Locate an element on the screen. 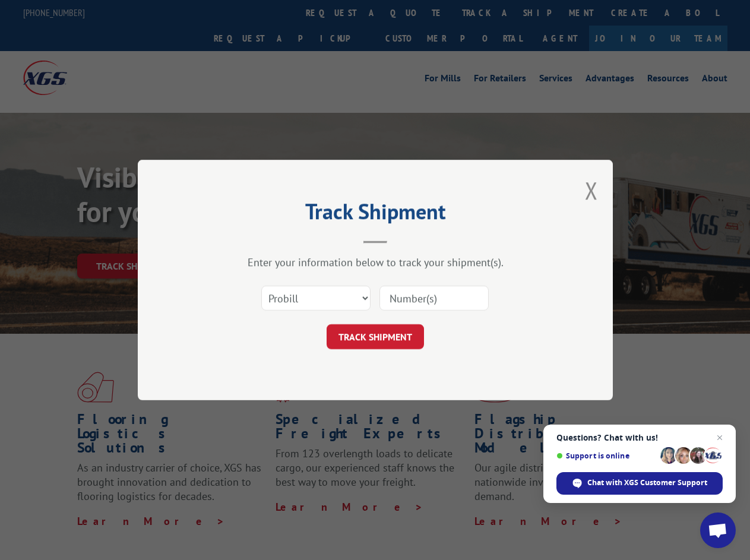 Image resolution: width=750 pixels, height=560 pixels. a: Open chat is located at coordinates (718, 531).